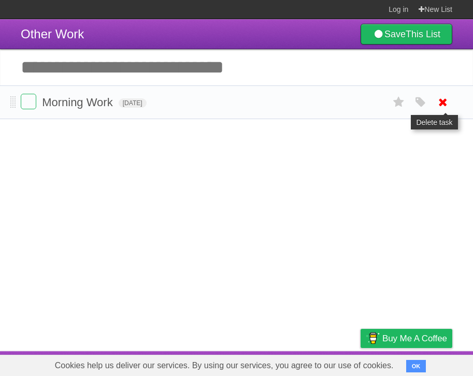  What do you see at coordinates (323, 363) in the screenshot?
I see `a: Terms` at bounding box center [323, 363].